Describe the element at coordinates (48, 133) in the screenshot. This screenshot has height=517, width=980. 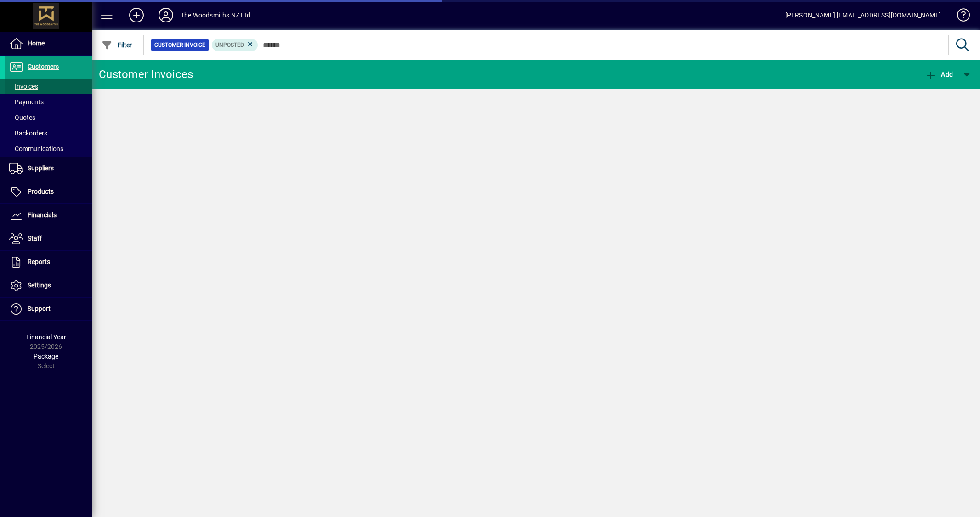
I see `a: Backorders` at that location.